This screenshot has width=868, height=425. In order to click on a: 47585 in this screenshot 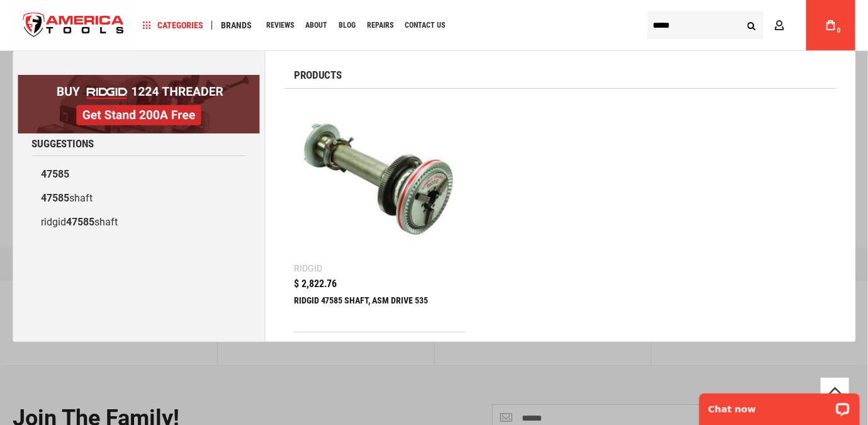, I will do `click(138, 174)`.